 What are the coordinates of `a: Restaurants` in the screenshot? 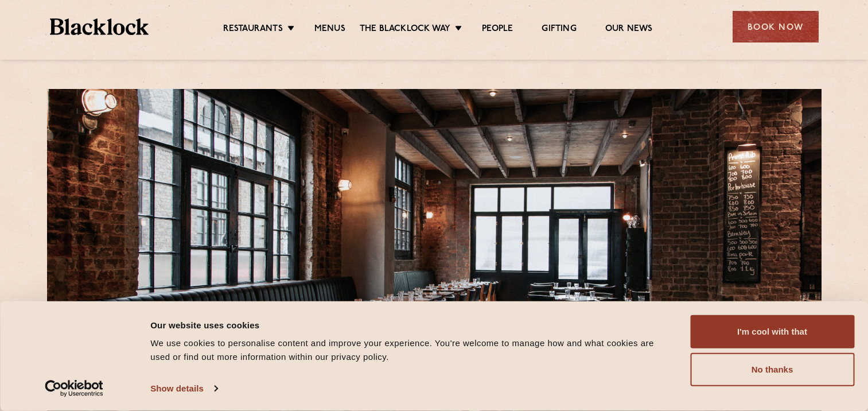 It's located at (253, 30).